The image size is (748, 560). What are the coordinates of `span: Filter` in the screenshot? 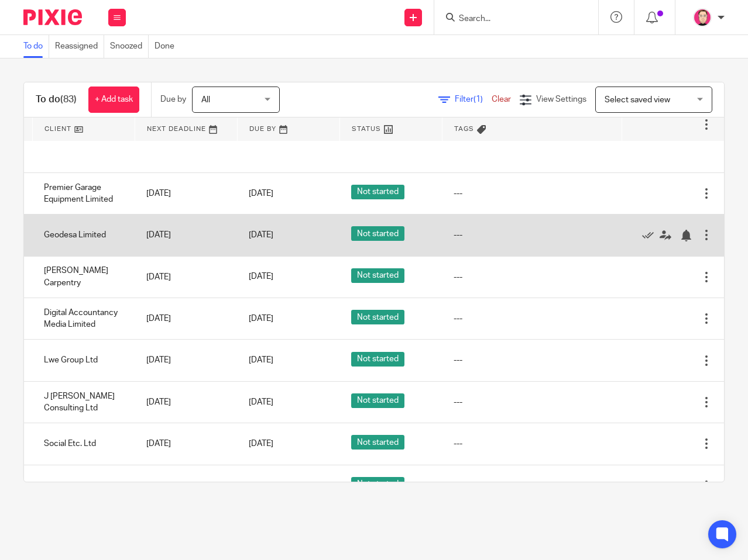 It's located at (473, 99).